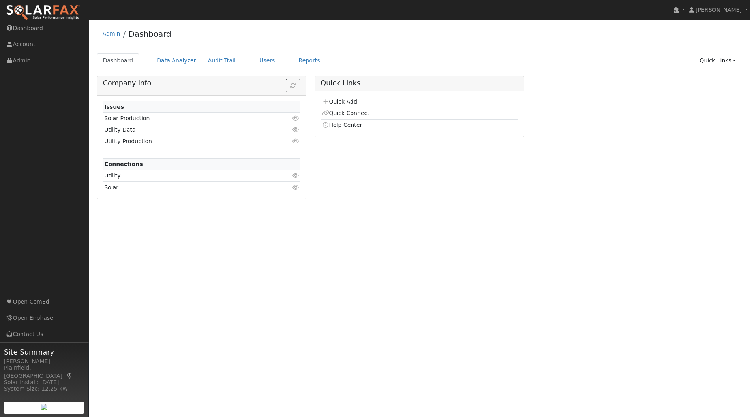 The height and width of the screenshot is (417, 750). I want to click on a: Quick Links, so click(718, 60).